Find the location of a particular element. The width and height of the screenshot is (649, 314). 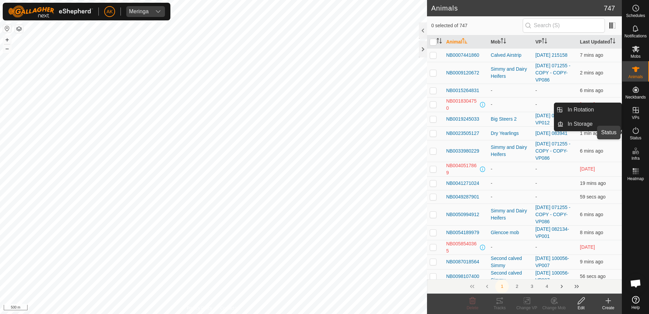

button: Map Layers is located at coordinates (19, 29).